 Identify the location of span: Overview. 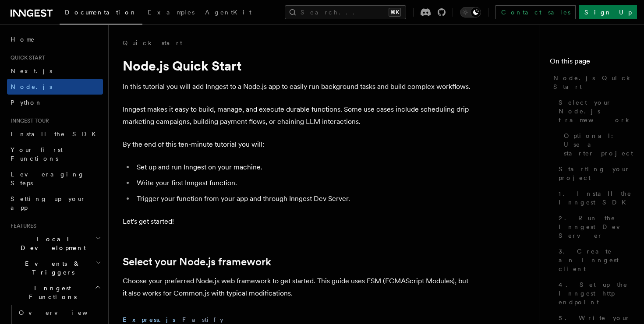
(64, 312).